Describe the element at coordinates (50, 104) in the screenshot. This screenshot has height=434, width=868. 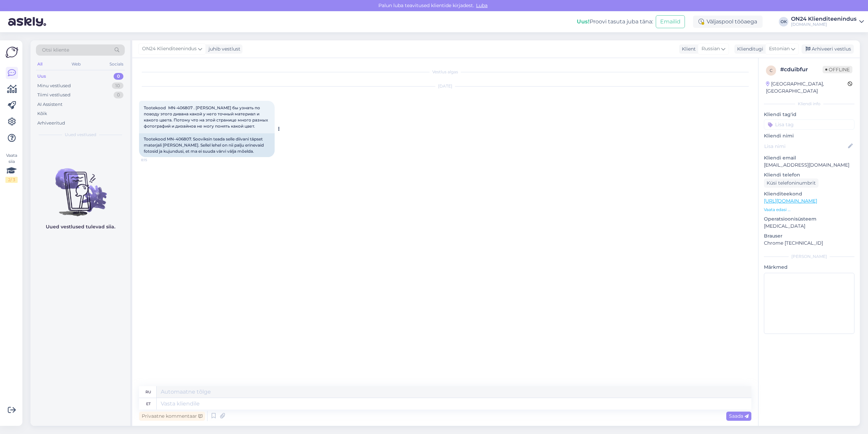
I see `div: AI Assistent` at that location.